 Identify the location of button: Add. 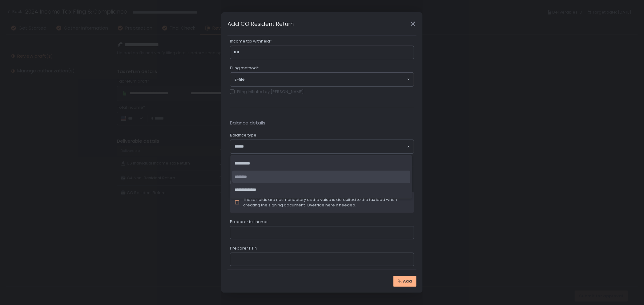
(405, 281).